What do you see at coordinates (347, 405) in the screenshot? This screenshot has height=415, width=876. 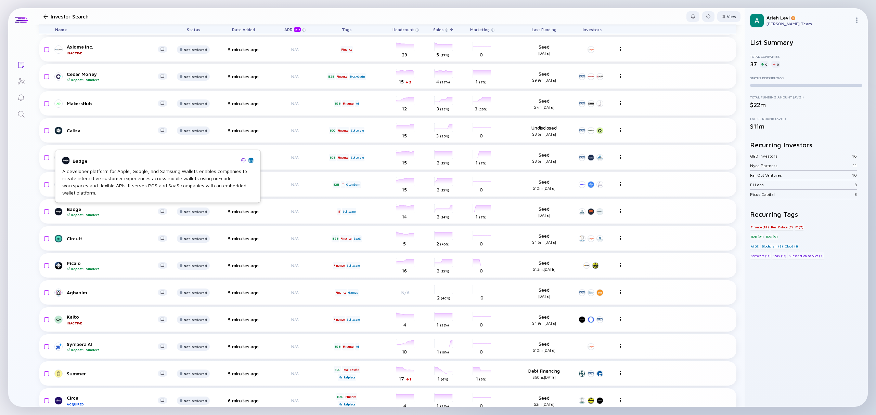 I see `div: Marketplace` at bounding box center [347, 405].